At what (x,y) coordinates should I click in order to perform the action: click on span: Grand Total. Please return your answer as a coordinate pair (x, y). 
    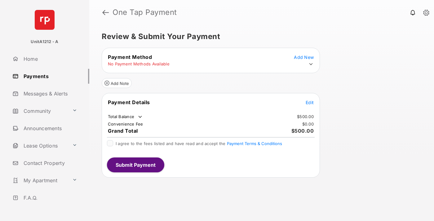
    Looking at the image, I should click on (123, 131).